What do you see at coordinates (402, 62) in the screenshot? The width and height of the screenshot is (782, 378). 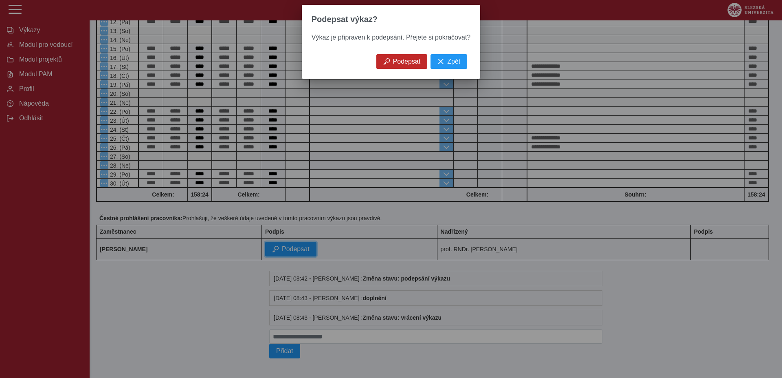 I see `button: Podepsat` at bounding box center [402, 62].